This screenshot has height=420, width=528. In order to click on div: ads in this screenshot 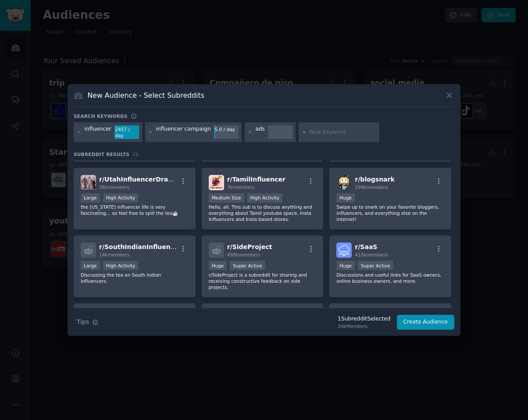, I will do `click(260, 132)`.